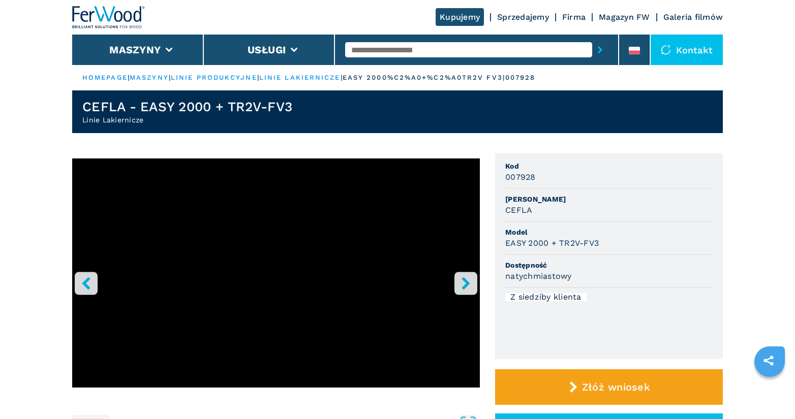  Describe the element at coordinates (609, 387) in the screenshot. I see `button: Złóż wniosek` at that location.